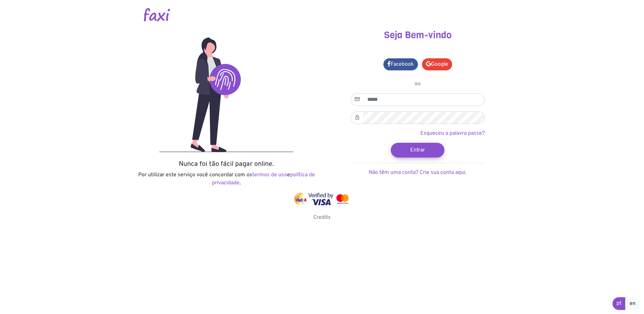 The height and width of the screenshot is (314, 644). What do you see at coordinates (418, 84) in the screenshot?
I see `p: ou` at bounding box center [418, 84].